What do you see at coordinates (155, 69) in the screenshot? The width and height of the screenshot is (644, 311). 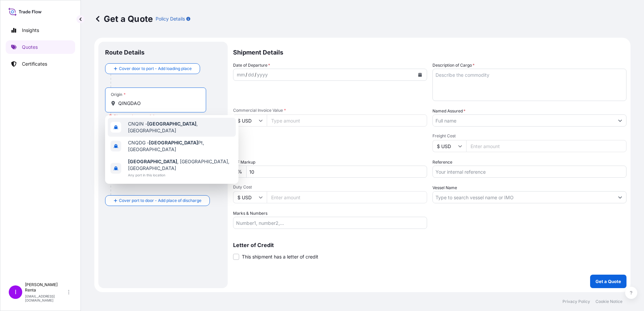 I see `span: Cover door to port - Add loading place` at bounding box center [155, 69].